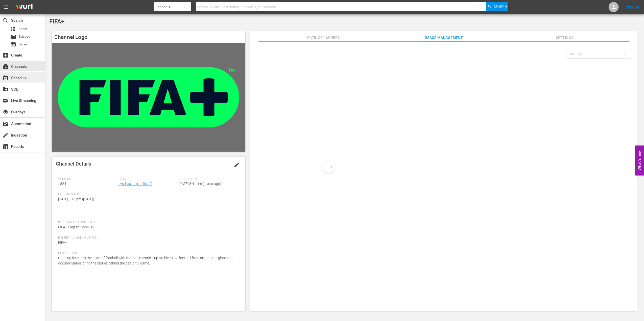 The width and height of the screenshot is (644, 321). What do you see at coordinates (6, 147) in the screenshot?
I see `span: Reports` at bounding box center [6, 147].